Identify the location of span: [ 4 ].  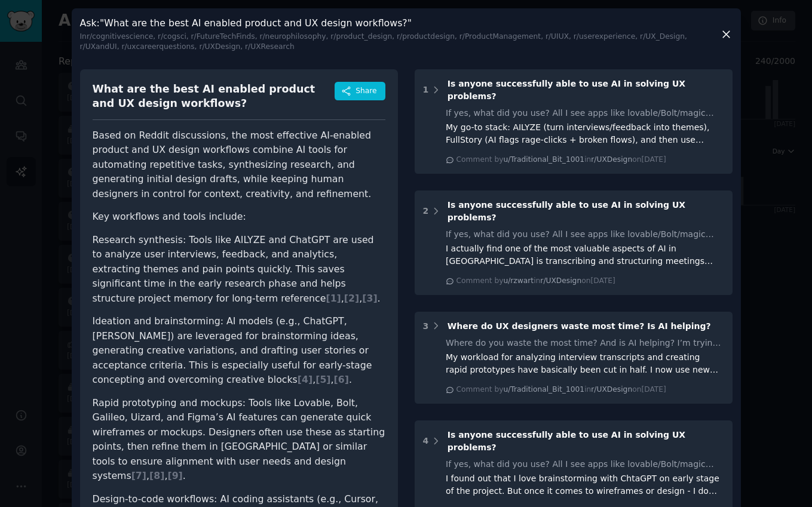
(305, 379).